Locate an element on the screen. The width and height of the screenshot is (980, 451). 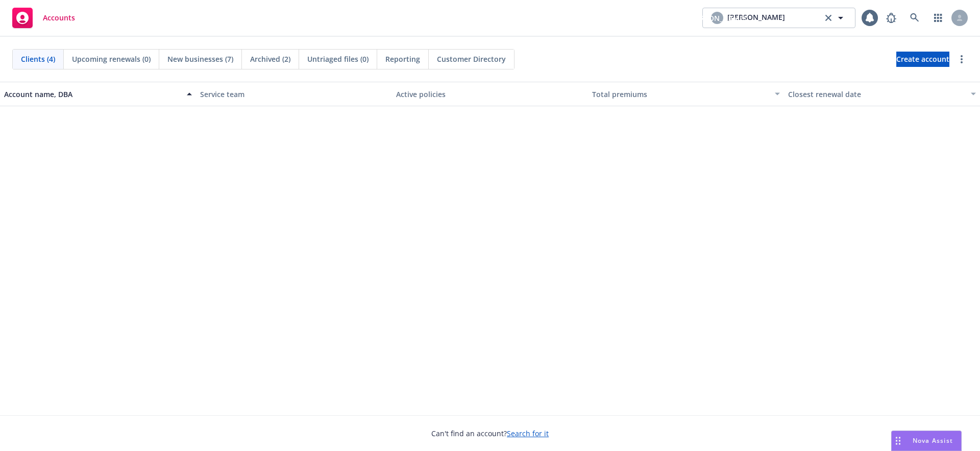
span: New businesses (7) is located at coordinates (200, 59).